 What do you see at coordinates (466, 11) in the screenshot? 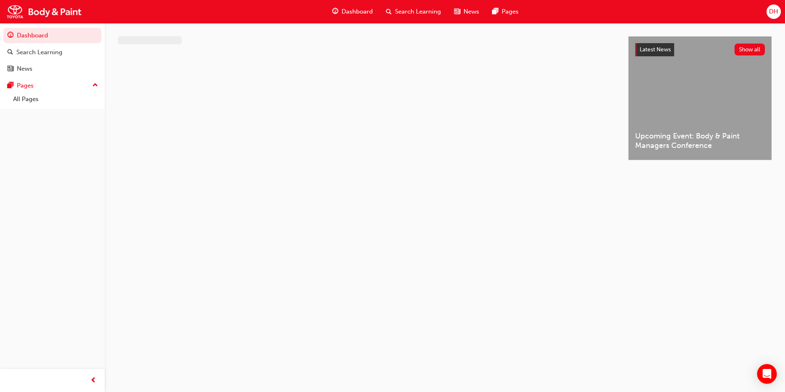
I see `a: news-iconNews` at bounding box center [466, 11].